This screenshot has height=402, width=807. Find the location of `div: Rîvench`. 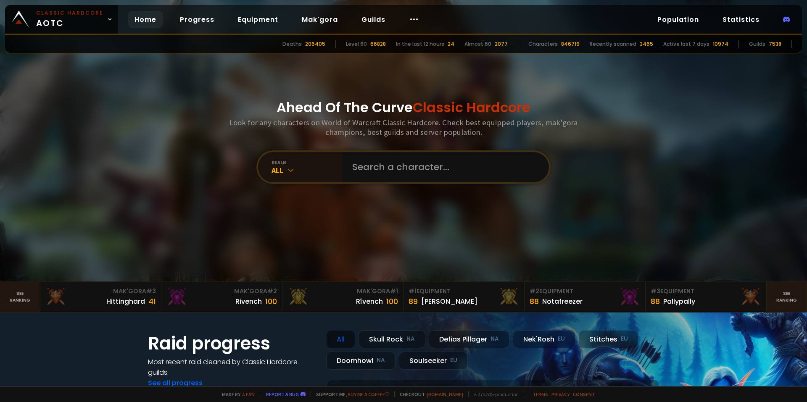

div: Rîvench is located at coordinates (369, 301).